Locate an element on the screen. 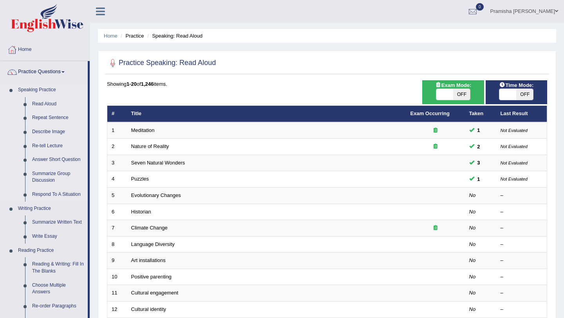 This screenshot has width=564, height=318. b: 1,246 is located at coordinates (147, 84).